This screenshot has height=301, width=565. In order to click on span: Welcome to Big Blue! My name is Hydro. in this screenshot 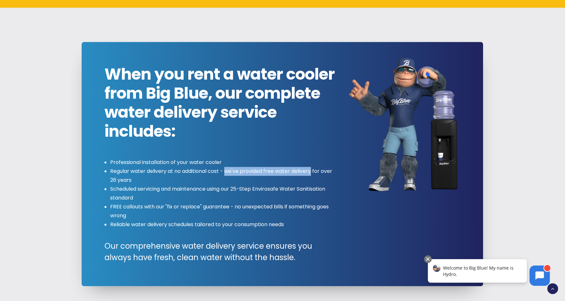, I will do `click(57, 17)`.